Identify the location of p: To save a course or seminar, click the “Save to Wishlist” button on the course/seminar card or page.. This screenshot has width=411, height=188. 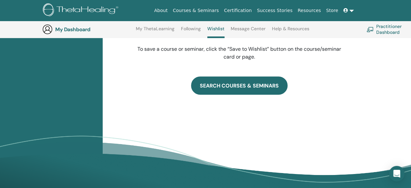
(239, 53).